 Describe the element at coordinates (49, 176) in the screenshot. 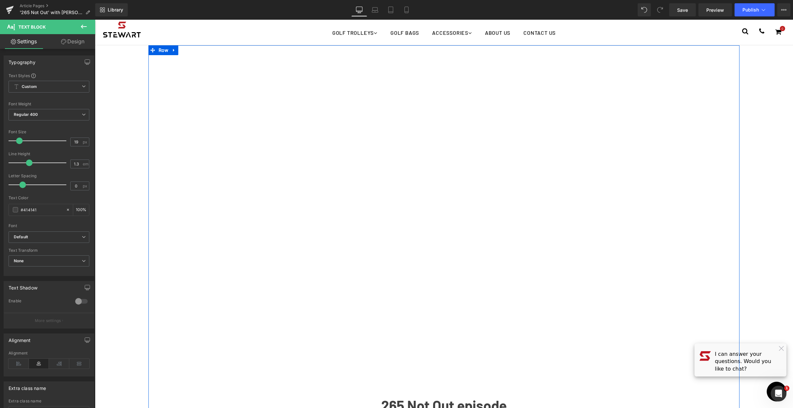

I see `div: Letter Spacing` at that location.